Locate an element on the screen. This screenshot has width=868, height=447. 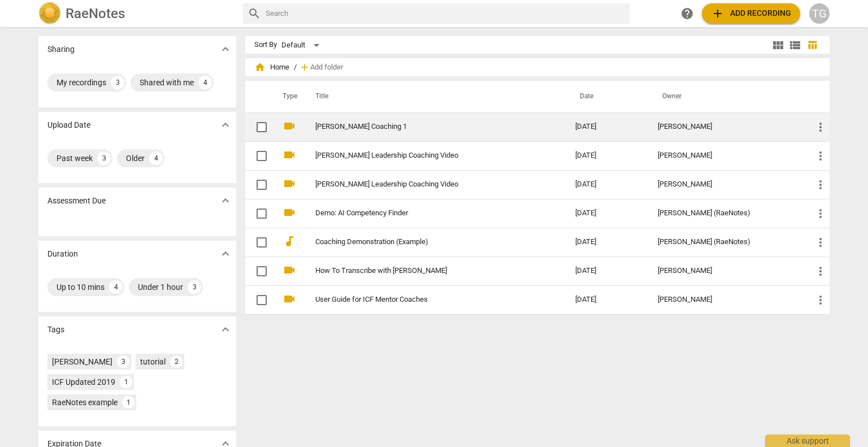
p: Upload Date is located at coordinates (69, 125).